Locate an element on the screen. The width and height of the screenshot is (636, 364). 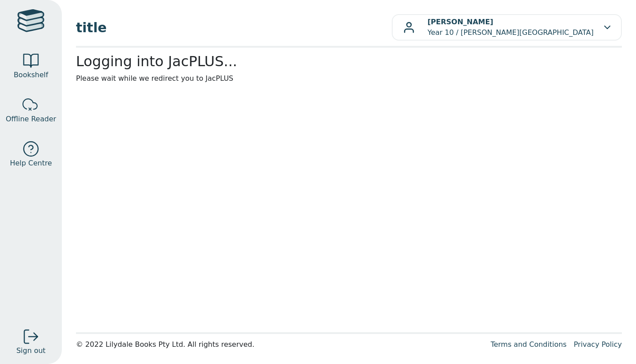
span: Sign out is located at coordinates (31, 351).